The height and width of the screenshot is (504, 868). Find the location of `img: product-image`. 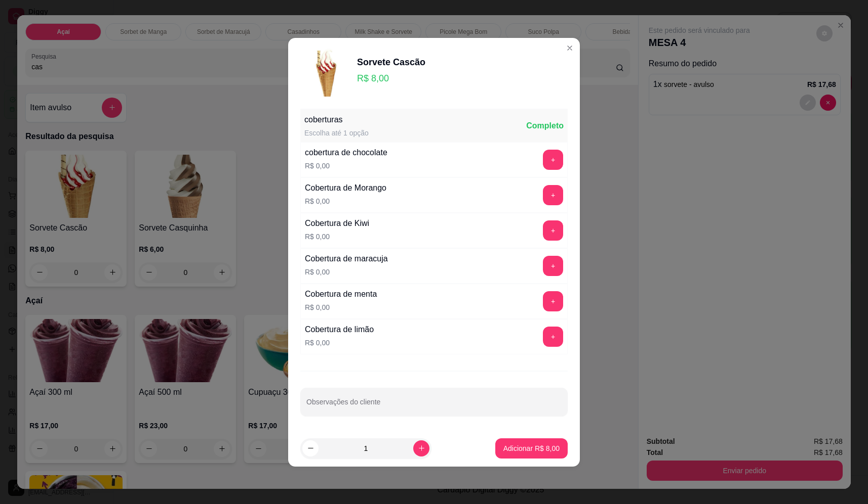

img: product-image is located at coordinates (326, 71).